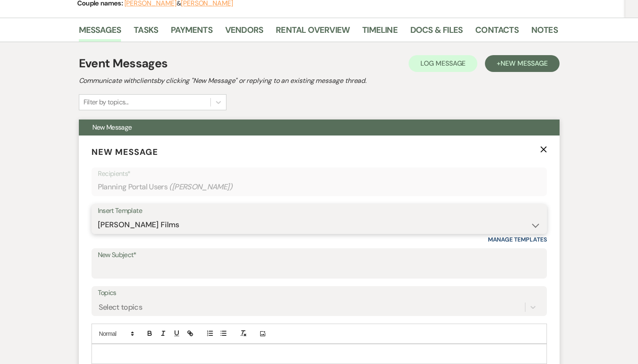 The width and height of the screenshot is (638, 364). I want to click on a: Notes, so click(544, 32).